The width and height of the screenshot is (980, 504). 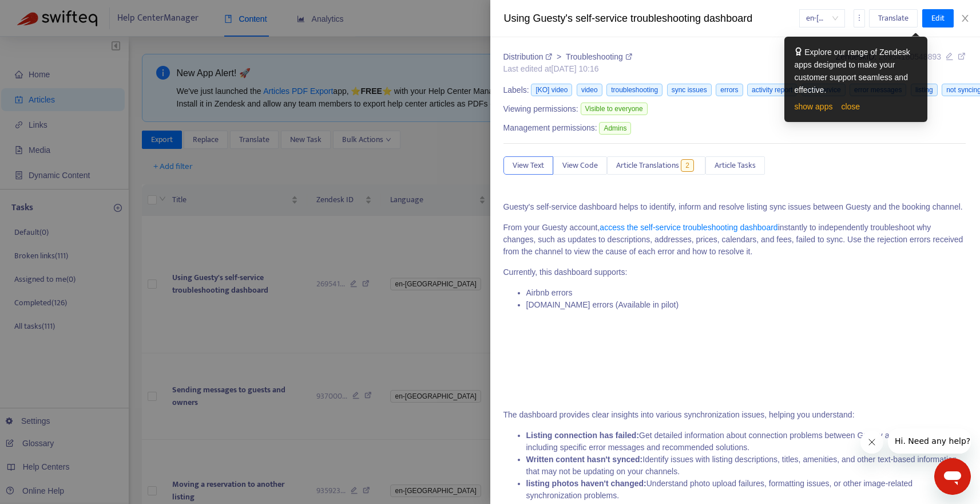 I want to click on span: Admins, so click(x=615, y=128).